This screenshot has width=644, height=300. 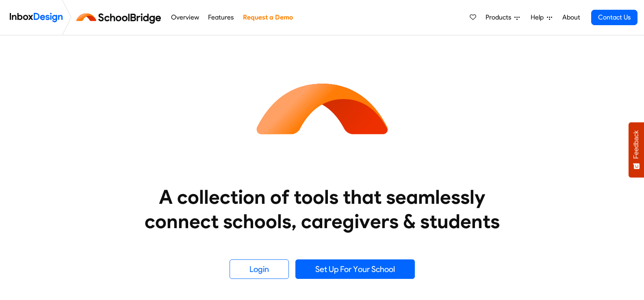 What do you see at coordinates (259, 269) in the screenshot?
I see `a: Login` at bounding box center [259, 269].